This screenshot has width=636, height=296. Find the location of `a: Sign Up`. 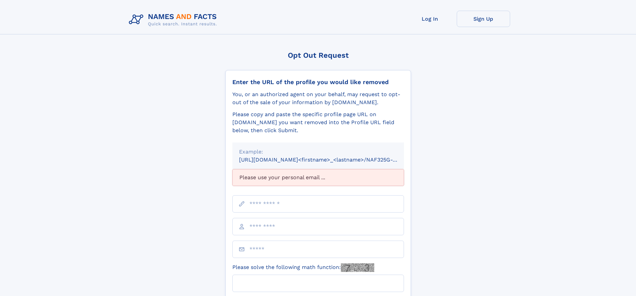

a: Sign Up is located at coordinates (483, 19).